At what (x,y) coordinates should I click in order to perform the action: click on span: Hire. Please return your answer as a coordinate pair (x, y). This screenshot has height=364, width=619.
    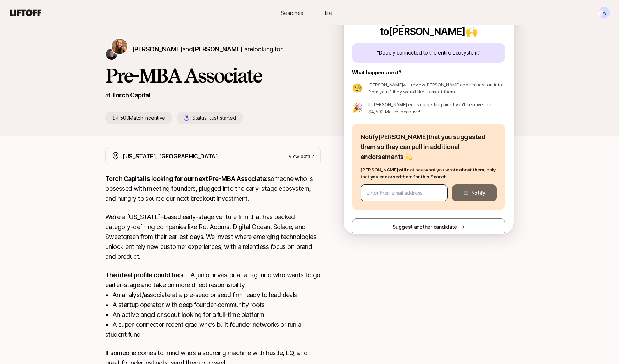
    Looking at the image, I should click on (327, 13).